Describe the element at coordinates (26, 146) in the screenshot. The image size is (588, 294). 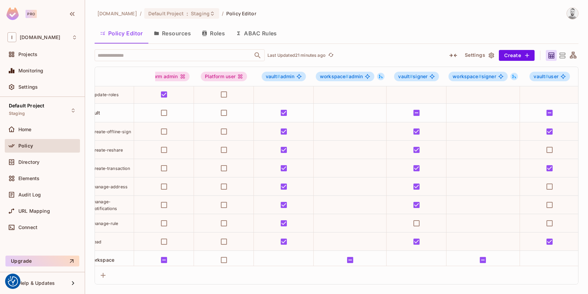
I see `span: Policy` at that location.